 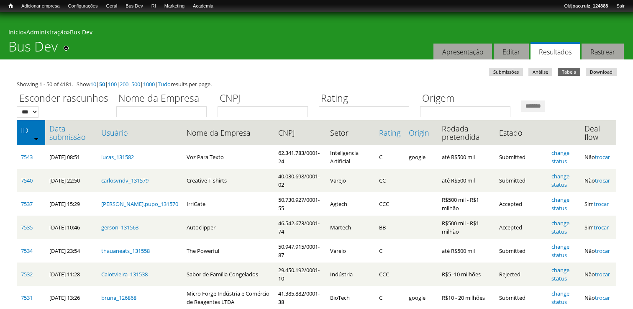 I want to click on a: Rating, so click(x=389, y=133).